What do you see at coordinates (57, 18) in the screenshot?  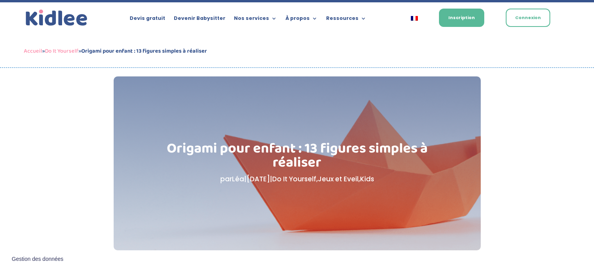 I see `a: Kidlee Logo` at bounding box center [57, 18].